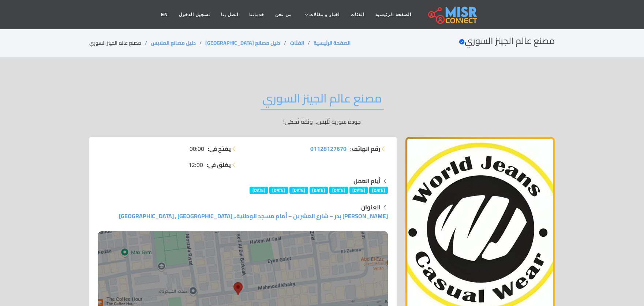  What do you see at coordinates (219, 165) in the screenshot?
I see `strong: يغلق في:` at bounding box center [219, 165].